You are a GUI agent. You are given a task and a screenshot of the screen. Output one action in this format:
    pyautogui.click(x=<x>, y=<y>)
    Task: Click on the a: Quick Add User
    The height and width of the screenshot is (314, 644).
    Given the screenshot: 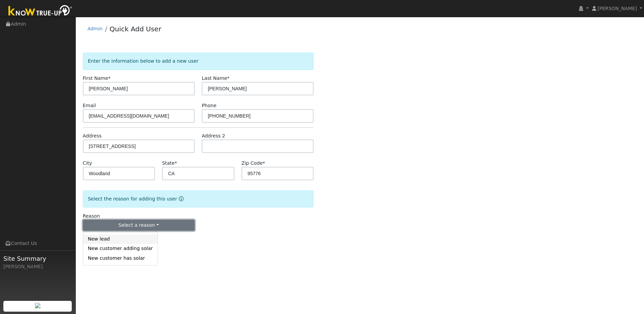 What is the action you would take?
    pyautogui.click(x=135, y=29)
    